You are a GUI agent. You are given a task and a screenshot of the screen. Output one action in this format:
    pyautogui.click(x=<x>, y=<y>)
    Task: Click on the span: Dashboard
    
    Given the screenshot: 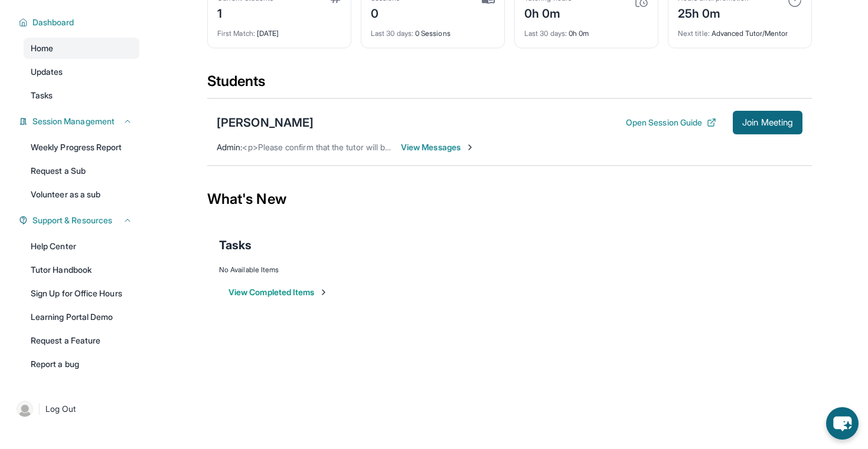 What is the action you would take?
    pyautogui.click(x=54, y=23)
    